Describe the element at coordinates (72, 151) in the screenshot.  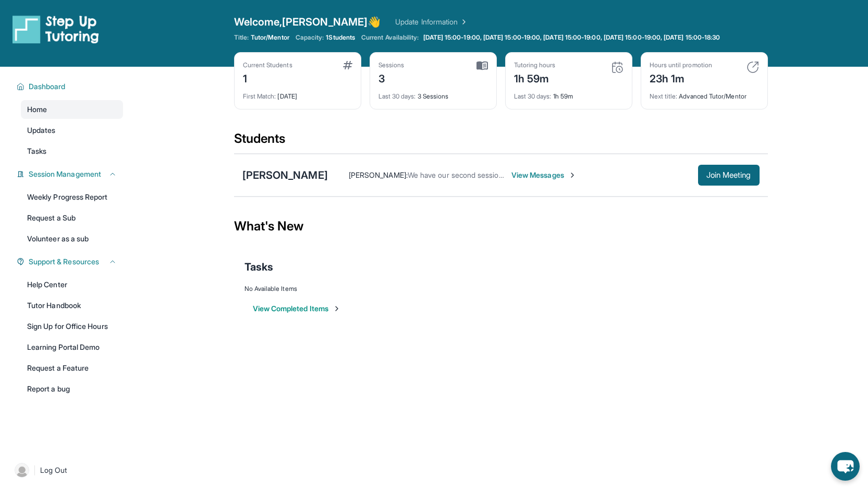
I see `a: Tasks` at that location.